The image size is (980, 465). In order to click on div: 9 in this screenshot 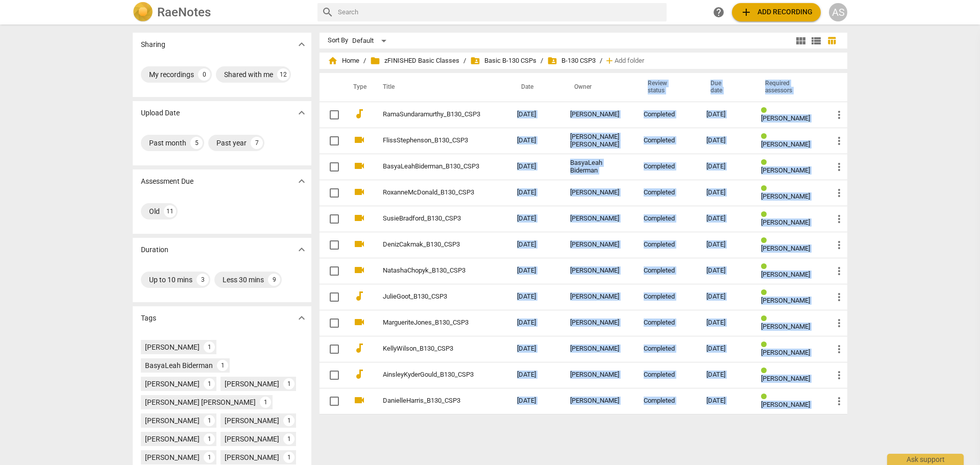, I will do `click(274, 280)`.